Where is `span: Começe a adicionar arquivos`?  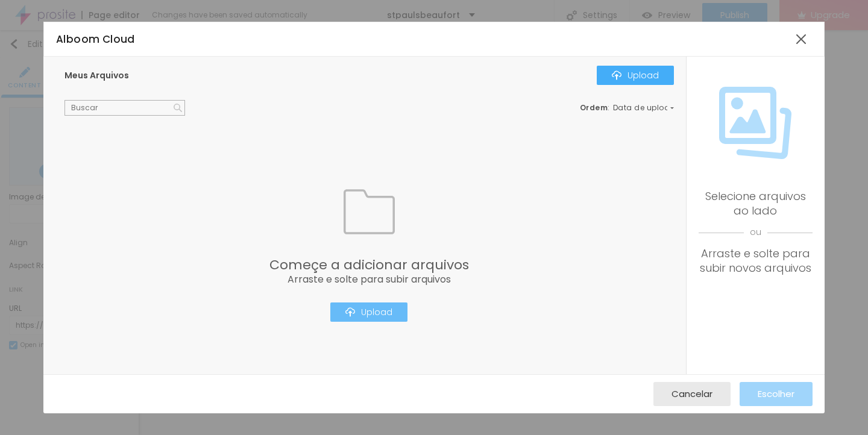
span: Começe a adicionar arquivos is located at coordinates (369, 265).